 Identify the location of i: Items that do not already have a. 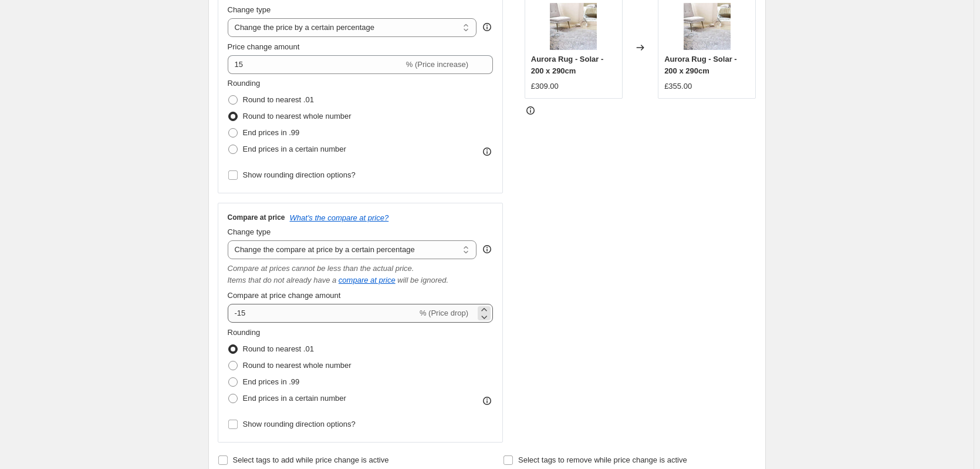
(283, 279).